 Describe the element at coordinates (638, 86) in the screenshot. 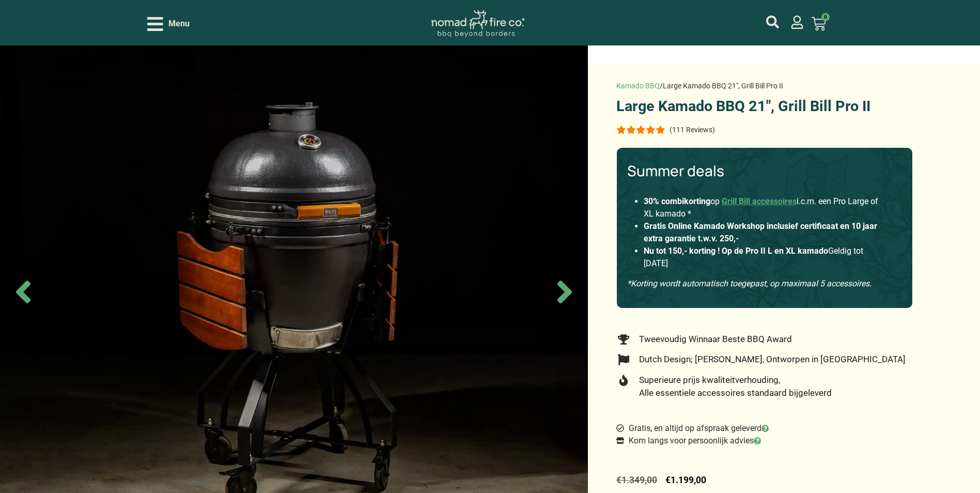

I see `a: Kamado BBQ` at that location.